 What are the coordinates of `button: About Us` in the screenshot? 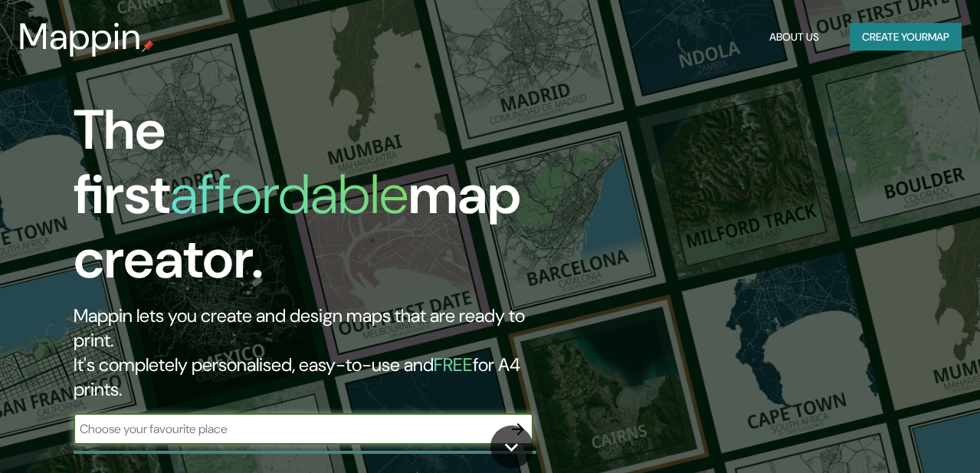 It's located at (795, 37).